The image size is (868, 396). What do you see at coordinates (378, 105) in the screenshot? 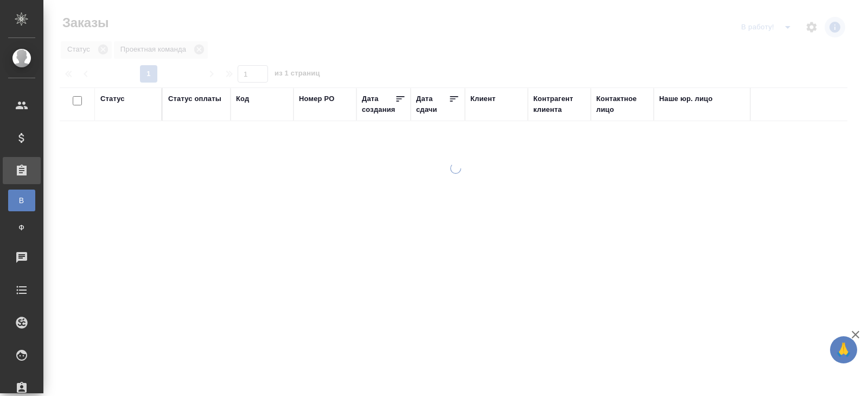
I see `div: Дата создания` at bounding box center [378, 105].